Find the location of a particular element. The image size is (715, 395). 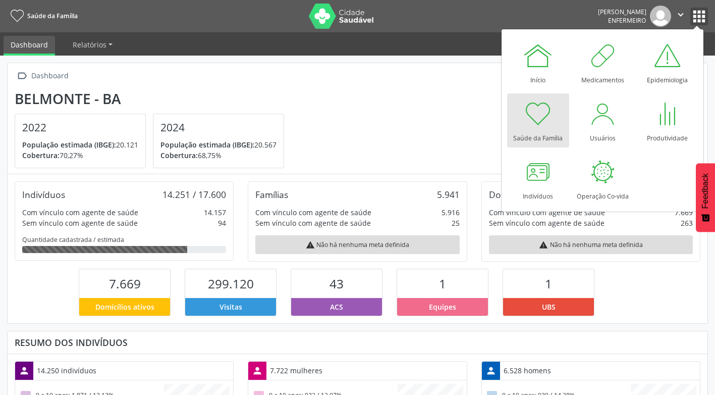

button: apps is located at coordinates (699, 16).